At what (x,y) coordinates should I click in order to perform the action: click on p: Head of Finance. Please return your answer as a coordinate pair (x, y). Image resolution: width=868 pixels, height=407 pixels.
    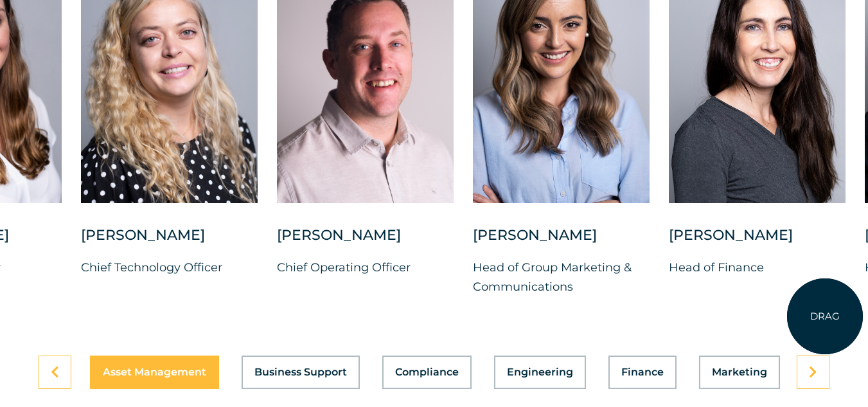
    Looking at the image, I should click on (757, 268).